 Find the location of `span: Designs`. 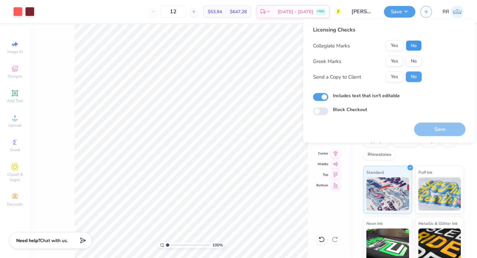

span: Designs is located at coordinates (15, 76).